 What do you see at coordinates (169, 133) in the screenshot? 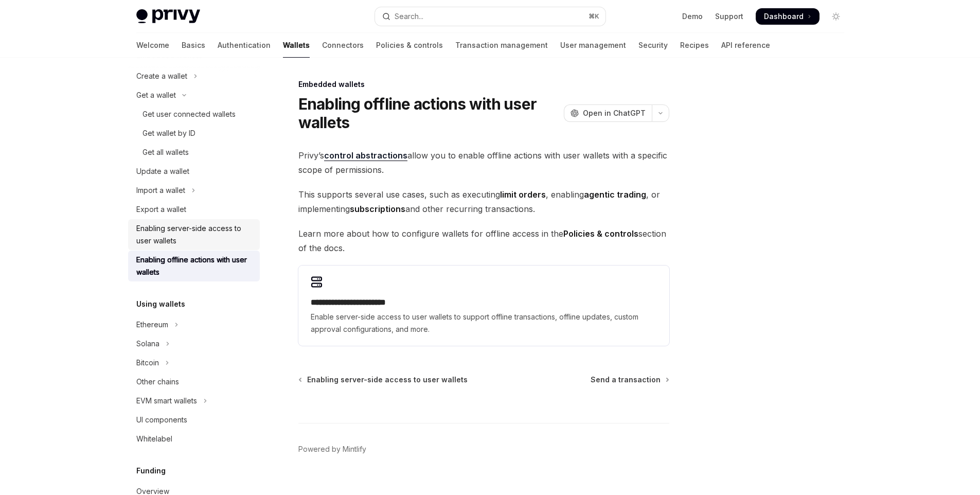
I see `div: Get wallet by ID` at bounding box center [169, 133].